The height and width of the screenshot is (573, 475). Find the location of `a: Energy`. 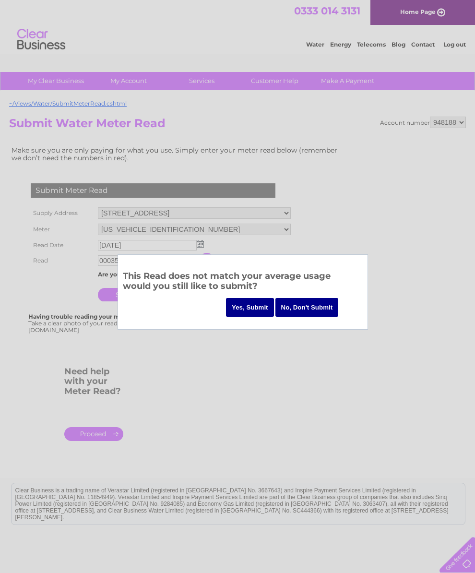

a: Energy is located at coordinates (341, 44).